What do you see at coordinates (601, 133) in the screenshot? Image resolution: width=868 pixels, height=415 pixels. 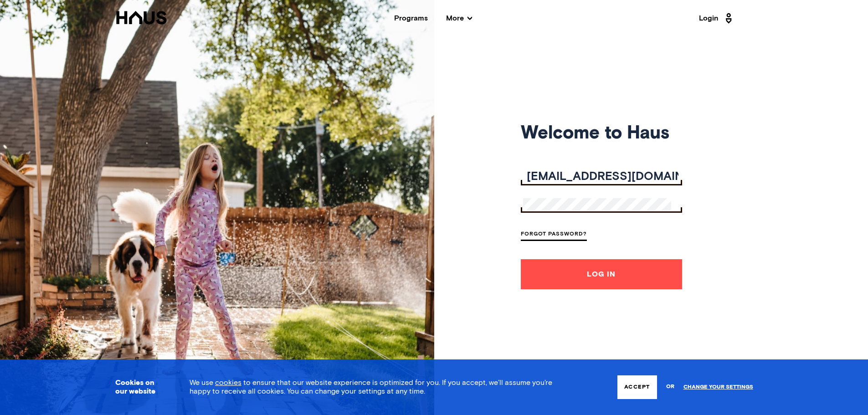 I see `h1: Welcome to Haus` at bounding box center [601, 133].